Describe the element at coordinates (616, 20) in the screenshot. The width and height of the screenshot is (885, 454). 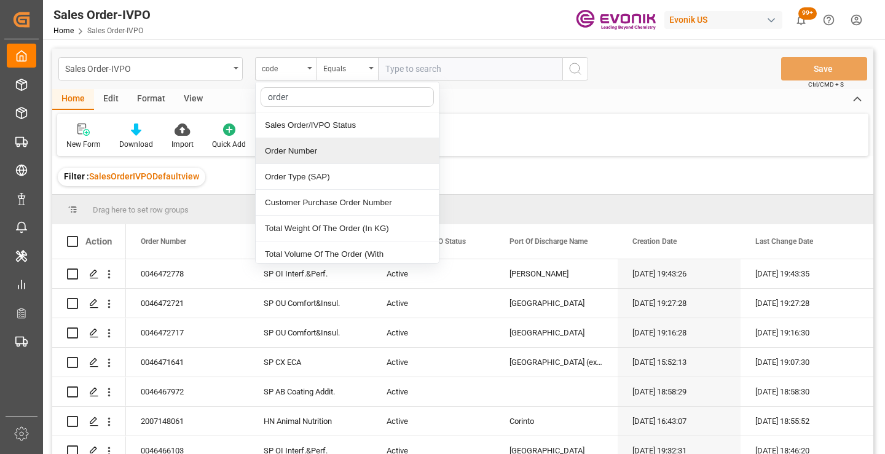
I see `img: Evonik-brand-mark-Deep-Purple-RGB.jpeg_1700498283.jpeg` at that location.